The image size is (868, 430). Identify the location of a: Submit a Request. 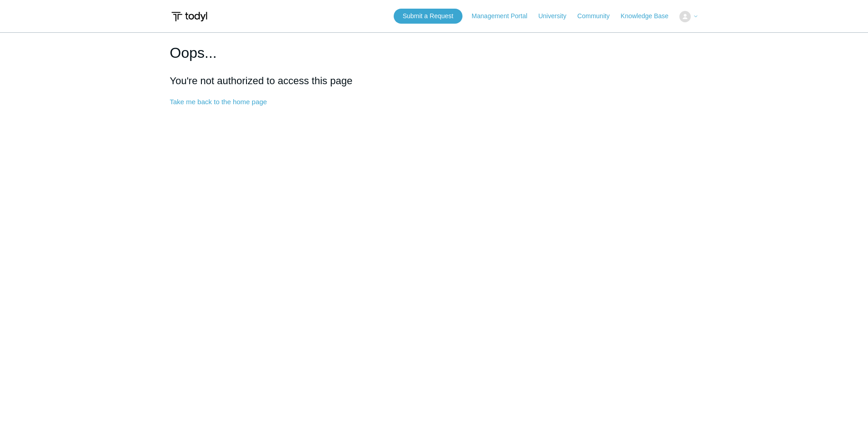
(428, 16).